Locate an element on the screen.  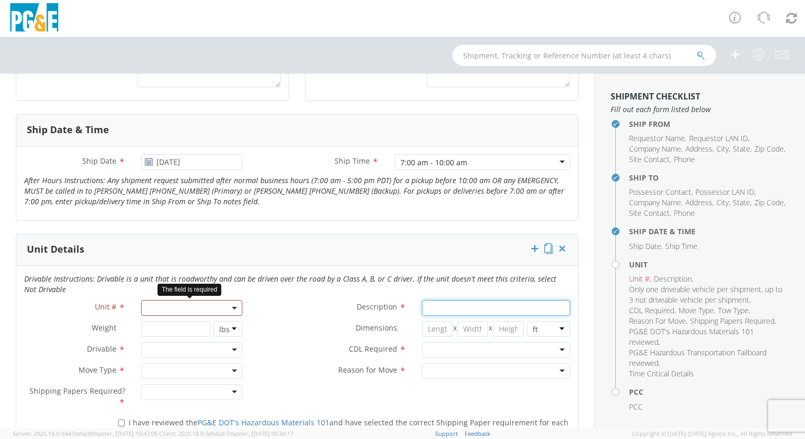
span: Requestor LAN ID is located at coordinates (718, 138).